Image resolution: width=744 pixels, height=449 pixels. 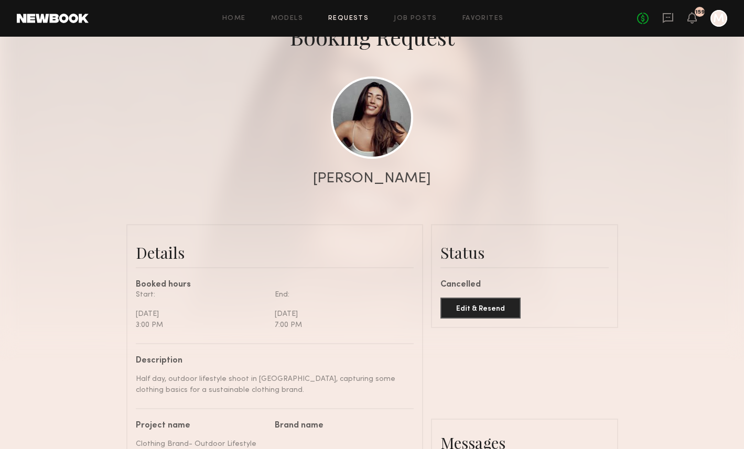 What do you see at coordinates (234, 18) in the screenshot?
I see `a: Home` at bounding box center [234, 18].